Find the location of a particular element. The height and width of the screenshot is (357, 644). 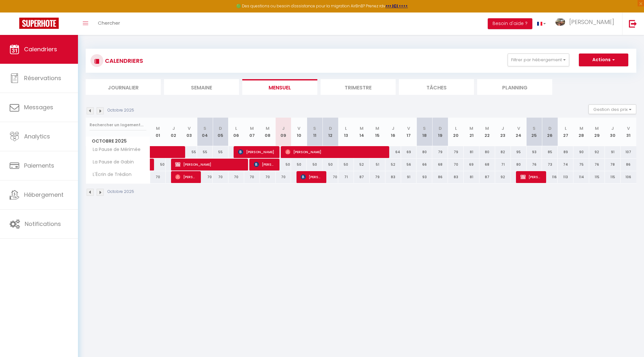

span: La Pause de Mérimée is located at coordinates (115, 149).